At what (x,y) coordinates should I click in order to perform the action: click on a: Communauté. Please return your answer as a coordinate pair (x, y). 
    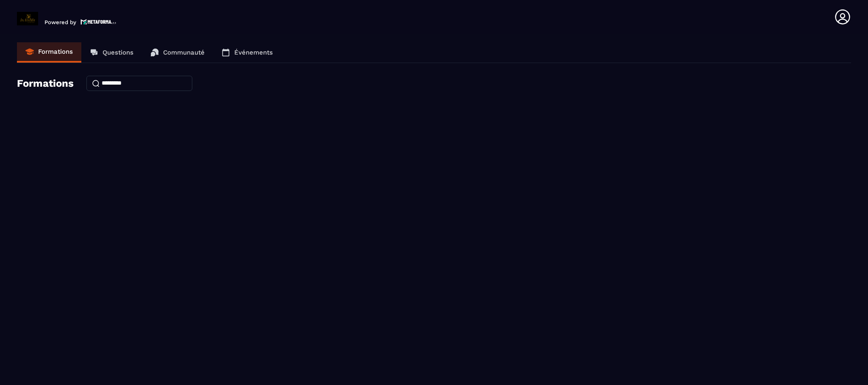
    Looking at the image, I should click on (178, 52).